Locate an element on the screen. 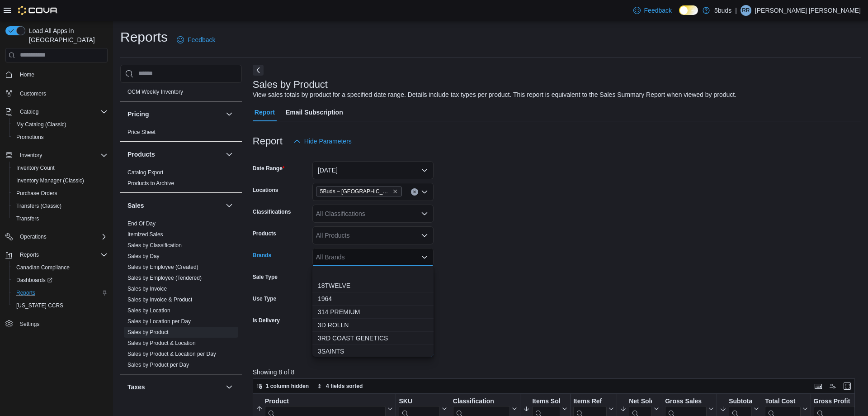 The image size is (868, 416). span: Inventory is located at coordinates (31, 155).